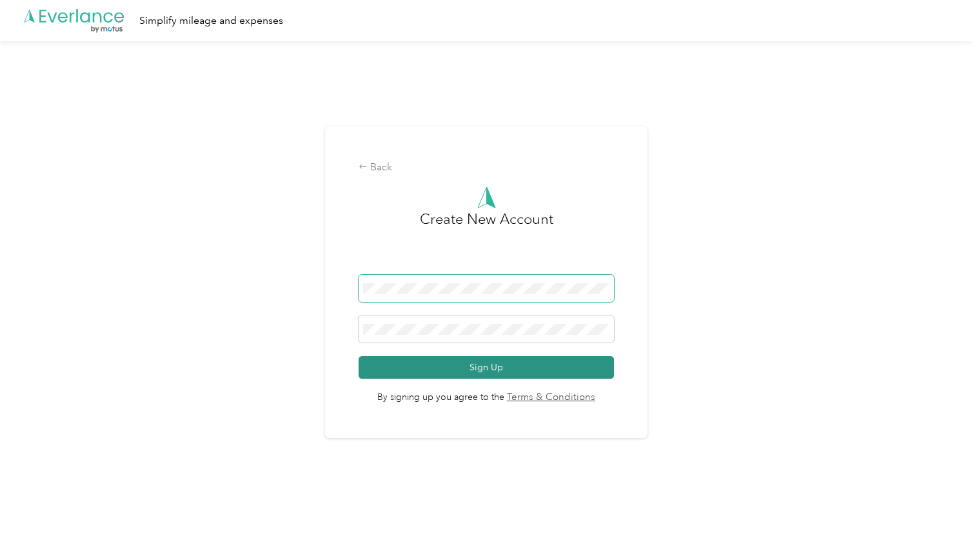 The image size is (979, 560). Describe the element at coordinates (486, 367) in the screenshot. I see `button: Sign Up` at that location.